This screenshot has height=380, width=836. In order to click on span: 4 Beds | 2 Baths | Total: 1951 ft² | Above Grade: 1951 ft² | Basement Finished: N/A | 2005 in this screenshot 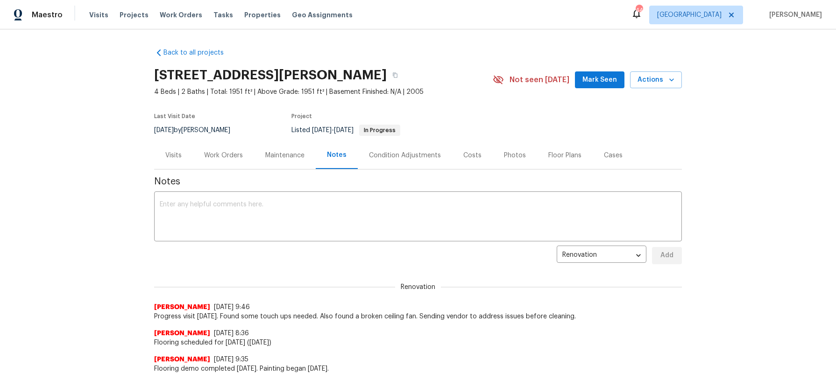, I will do `click(323, 92)`.